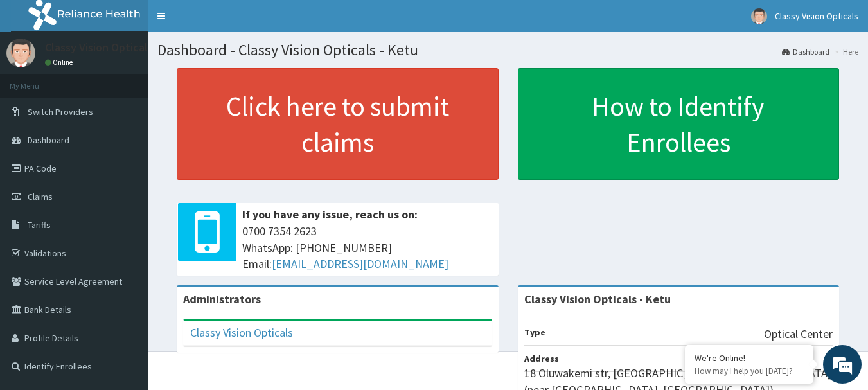 The height and width of the screenshot is (390, 868). I want to click on b: Type, so click(534, 332).